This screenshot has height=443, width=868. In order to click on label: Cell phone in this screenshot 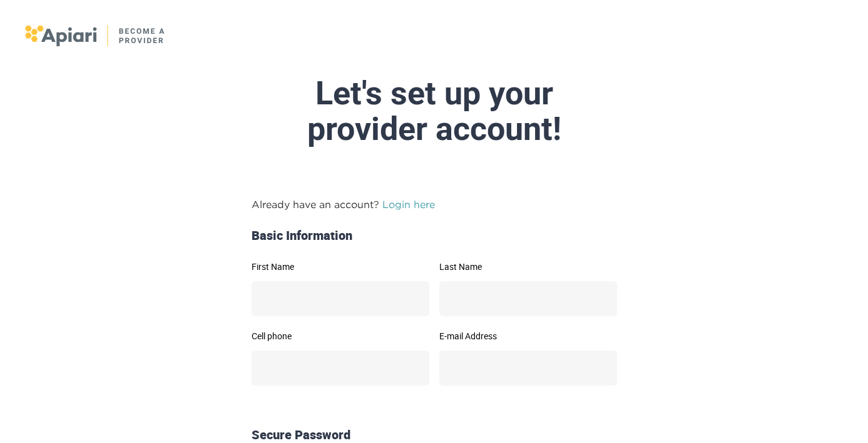, I will do `click(340, 336)`.